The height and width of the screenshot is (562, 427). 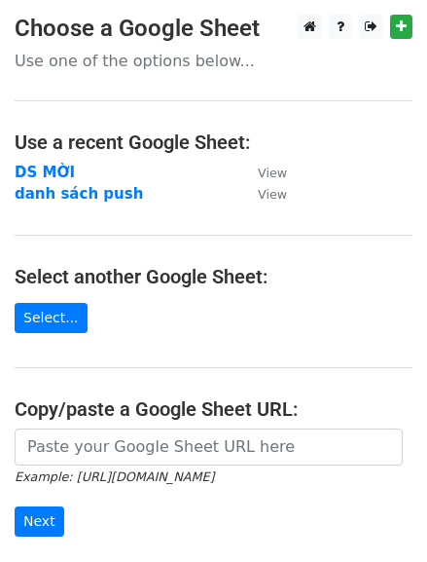 What do you see at coordinates (213, 60) in the screenshot?
I see `p: Use one of the options below...` at bounding box center [213, 60].